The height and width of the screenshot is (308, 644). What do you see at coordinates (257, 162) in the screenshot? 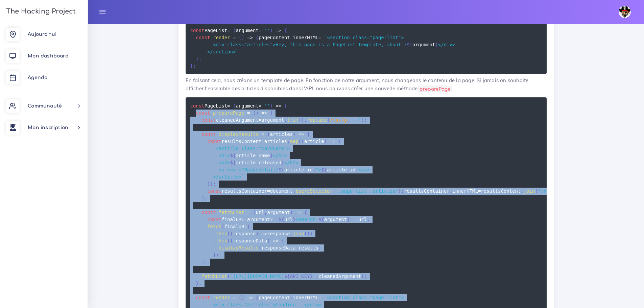
I see `span: article released` at bounding box center [257, 162].